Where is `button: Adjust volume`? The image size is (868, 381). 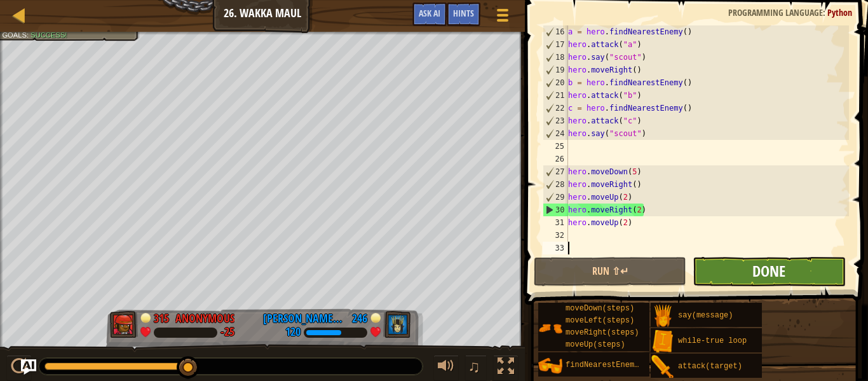
button: Adjust volume is located at coordinates (446, 367).